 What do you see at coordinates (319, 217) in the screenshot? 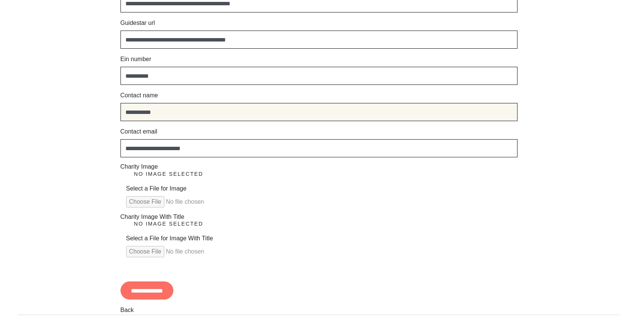
I see `h2: Charity Image With Title` at bounding box center [319, 217].